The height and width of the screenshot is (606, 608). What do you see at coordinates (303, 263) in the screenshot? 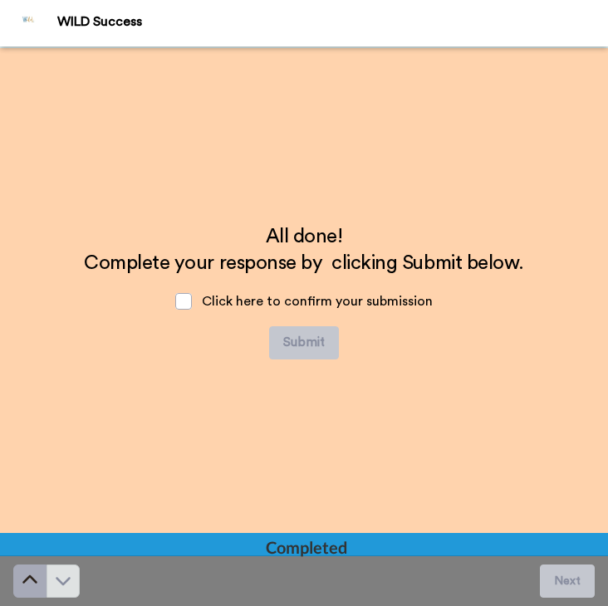
I see `span: Complete your response by clicking Submit below.` at bounding box center [303, 263].